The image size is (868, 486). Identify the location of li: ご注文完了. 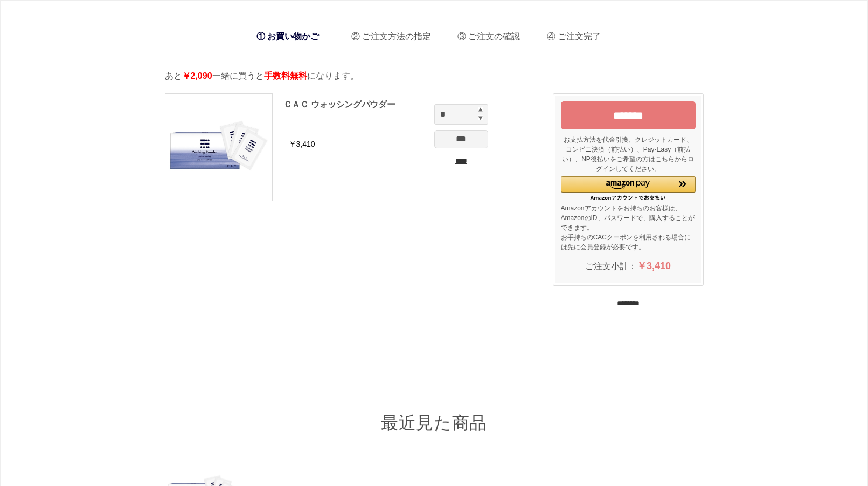
(569, 34).